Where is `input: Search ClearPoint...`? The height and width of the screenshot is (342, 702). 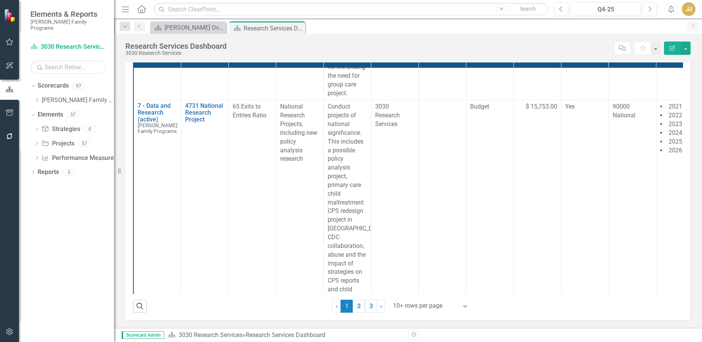 input: Search ClearPoint... is located at coordinates (351, 9).